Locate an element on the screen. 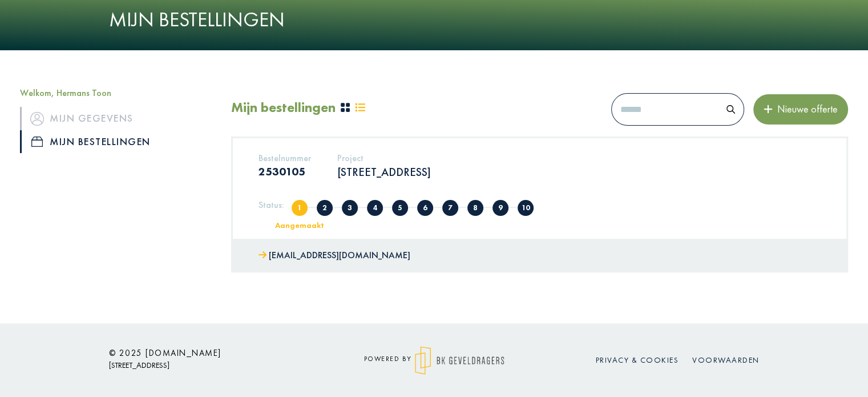  a: iconMijn gegevens is located at coordinates (117, 118).